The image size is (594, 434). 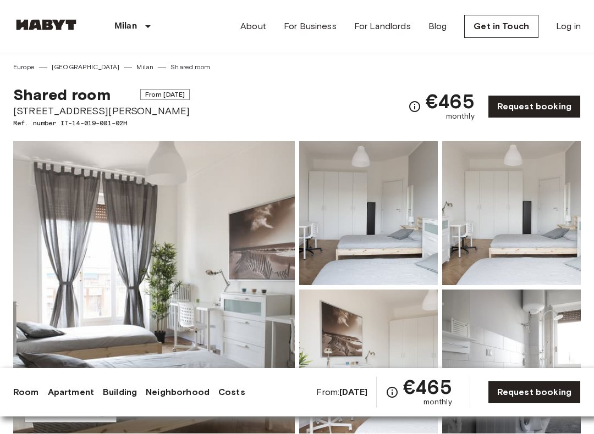 I want to click on a: Building, so click(x=120, y=393).